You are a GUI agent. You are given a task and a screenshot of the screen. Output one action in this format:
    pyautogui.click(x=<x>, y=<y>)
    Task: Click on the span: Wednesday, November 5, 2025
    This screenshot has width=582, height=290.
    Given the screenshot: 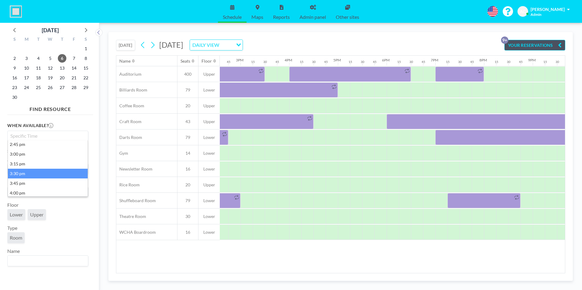 What is the action you would take?
    pyautogui.click(x=50, y=58)
    